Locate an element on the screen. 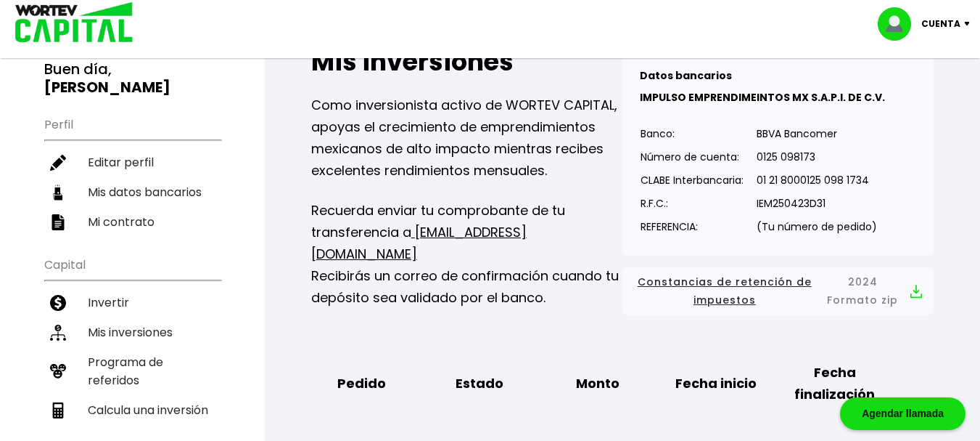 The height and width of the screenshot is (441, 980). button: Constancias de retención de impuestos2024 Formato zip is located at coordinates (778, 291).